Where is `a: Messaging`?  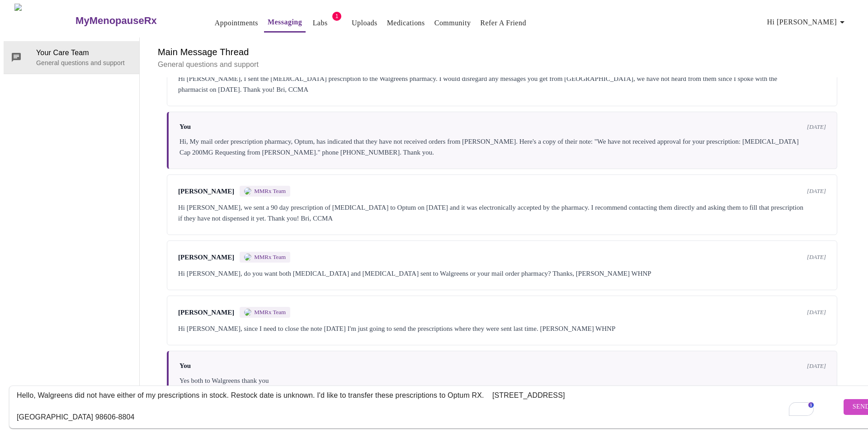
a: Messaging is located at coordinates (285, 22).